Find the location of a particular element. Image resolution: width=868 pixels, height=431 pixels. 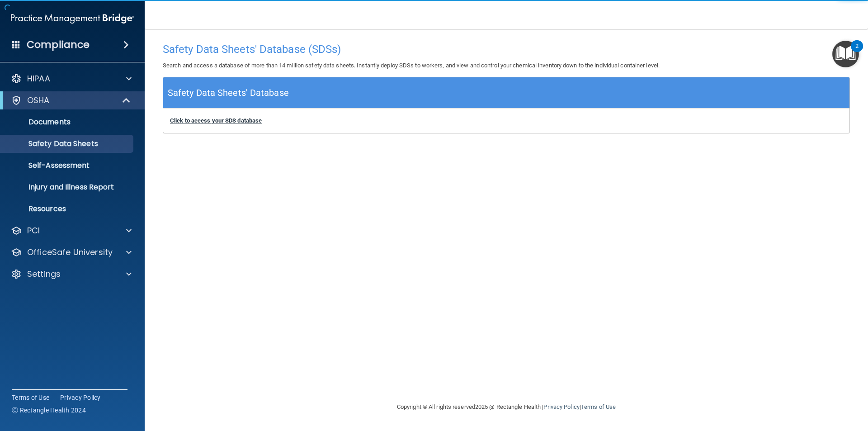

div: 2 is located at coordinates (857, 52).